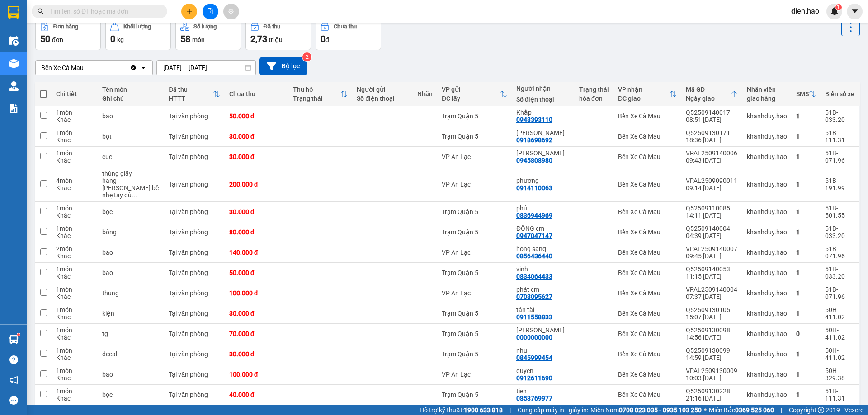  I want to click on span: aim, so click(231, 11).